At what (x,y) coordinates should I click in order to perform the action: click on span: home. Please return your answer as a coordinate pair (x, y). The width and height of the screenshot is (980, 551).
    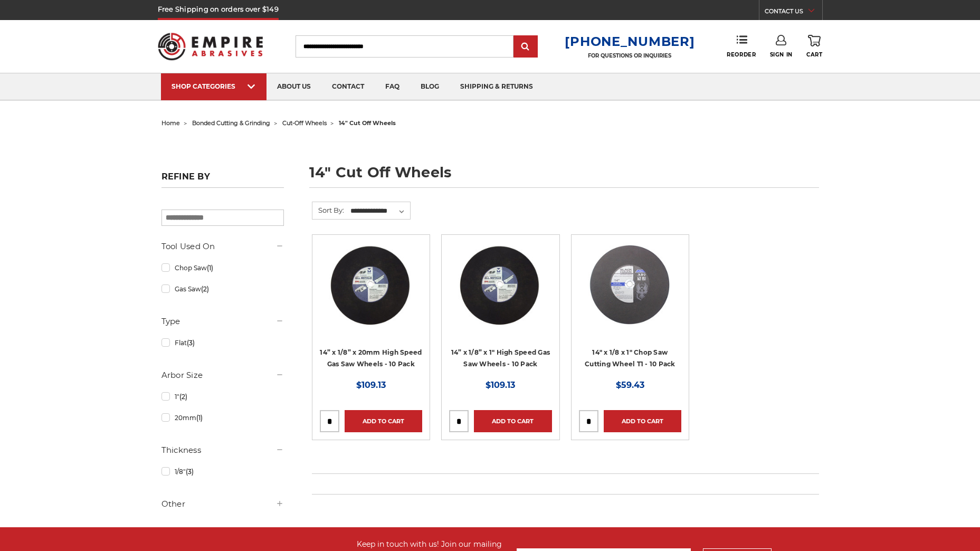
    Looking at the image, I should click on (170, 123).